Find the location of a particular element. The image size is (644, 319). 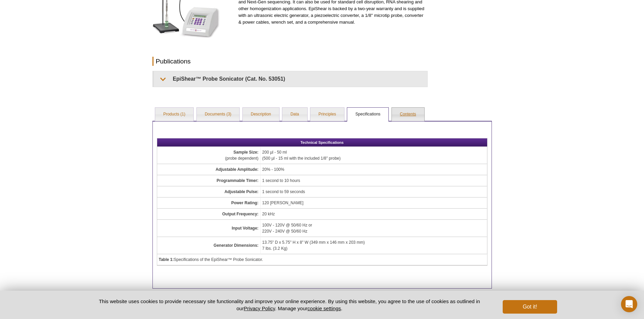

a: Privacy Policy is located at coordinates (259, 309).